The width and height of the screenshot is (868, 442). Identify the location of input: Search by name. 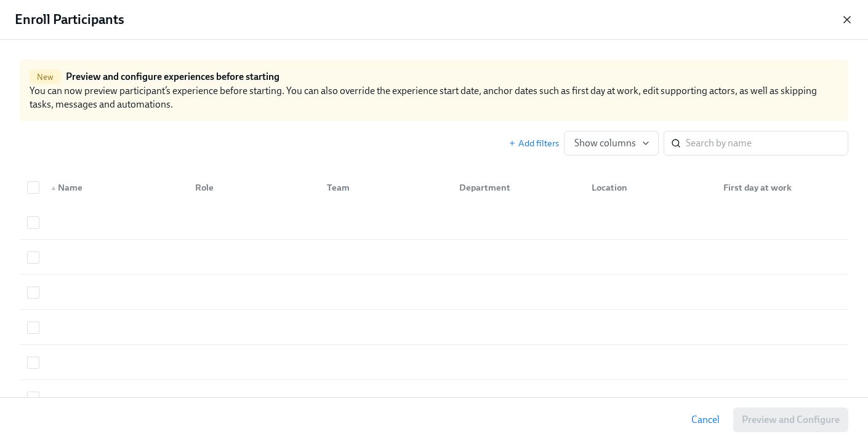
(767, 143).